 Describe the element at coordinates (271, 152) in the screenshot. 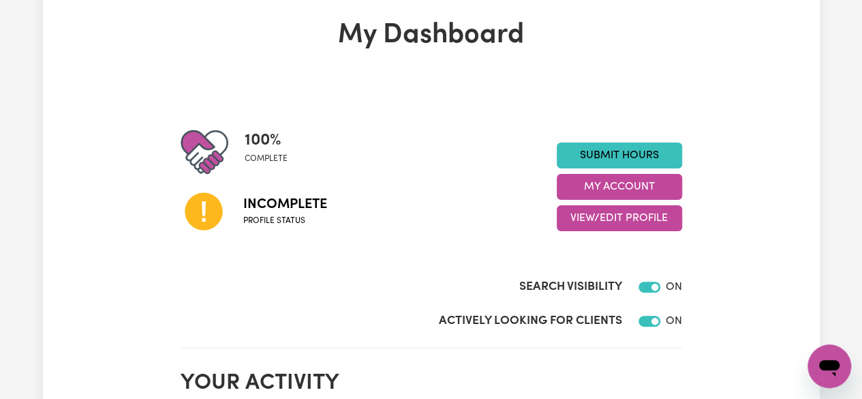

I see `div: Profile completeness: 100%` at that location.